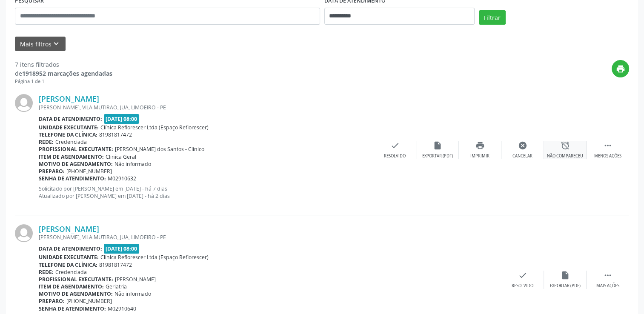 This screenshot has height=314, width=644. Describe the element at coordinates (56, 44) in the screenshot. I see `i: keyboard_arrow_down` at that location.